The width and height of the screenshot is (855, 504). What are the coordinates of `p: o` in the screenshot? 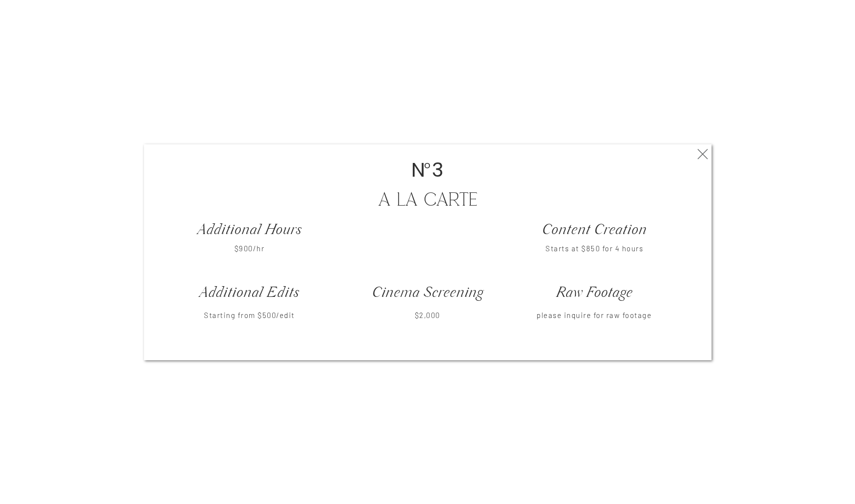 It's located at (428, 166).